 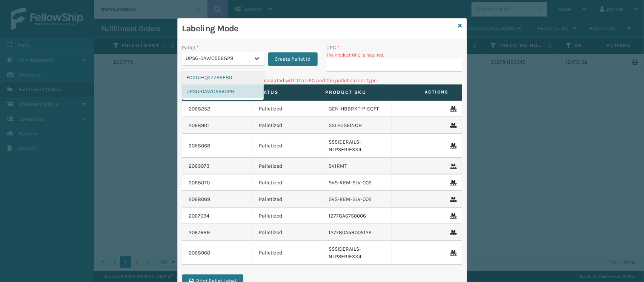 I want to click on button: Create Pallet Id, so click(x=293, y=59).